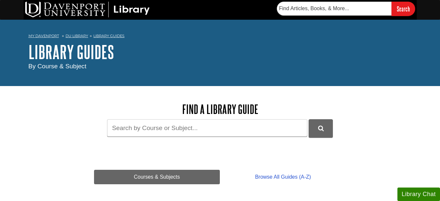  I want to click on a: Browse All Guides (A-Z), so click(283, 177).